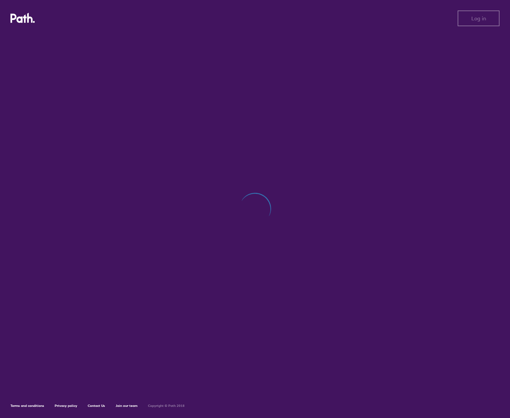  What do you see at coordinates (27, 406) in the screenshot?
I see `a: Terms and conditions` at bounding box center [27, 406].